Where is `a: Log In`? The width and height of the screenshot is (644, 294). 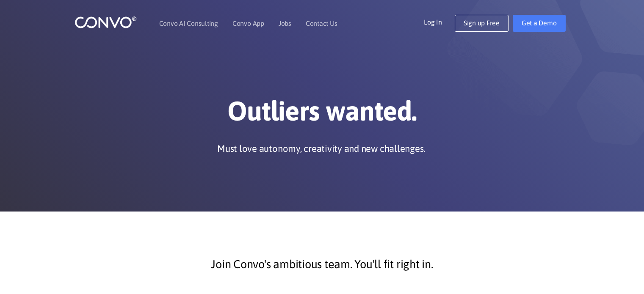 a: Log In is located at coordinates (439, 22).